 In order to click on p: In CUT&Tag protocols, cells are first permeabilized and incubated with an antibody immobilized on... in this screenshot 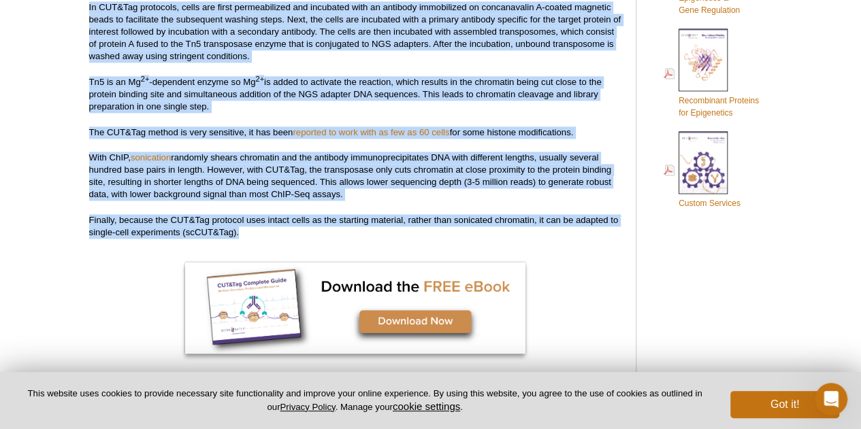, I will do `click(355, 32)`.